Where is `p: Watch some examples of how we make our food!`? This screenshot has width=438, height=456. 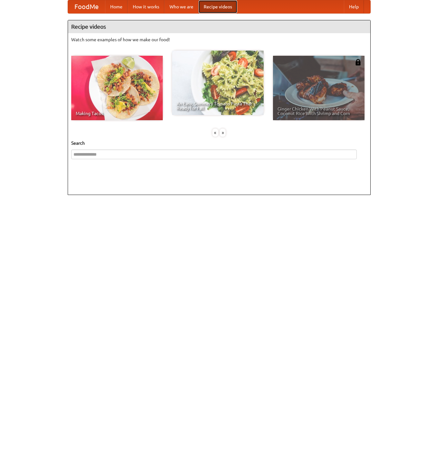 p: Watch some examples of how we make our food! is located at coordinates (219, 40).